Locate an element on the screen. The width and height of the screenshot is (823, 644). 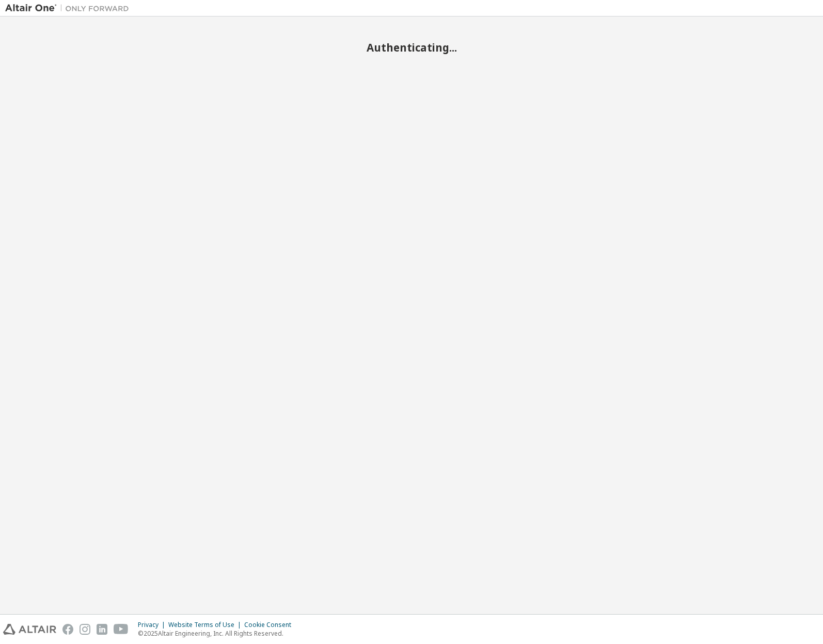
img: linkedin.svg is located at coordinates (102, 629).